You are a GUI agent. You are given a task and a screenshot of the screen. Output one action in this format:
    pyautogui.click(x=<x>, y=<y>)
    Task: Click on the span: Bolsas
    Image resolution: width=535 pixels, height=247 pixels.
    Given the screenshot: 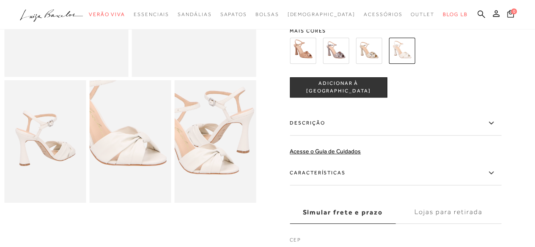 What is the action you would take?
    pyautogui.click(x=267, y=14)
    